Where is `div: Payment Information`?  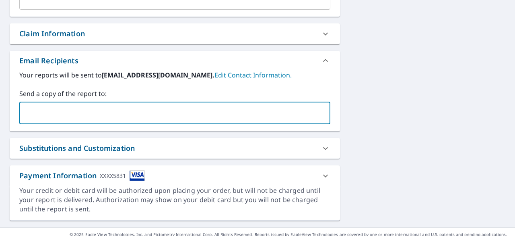
div: Payment Information is located at coordinates (82, 175).